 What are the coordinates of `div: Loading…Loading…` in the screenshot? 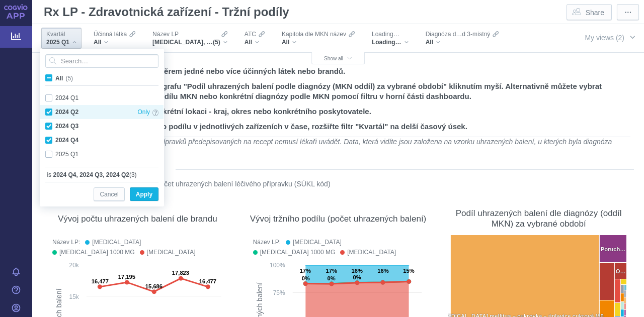 It's located at (390, 39).